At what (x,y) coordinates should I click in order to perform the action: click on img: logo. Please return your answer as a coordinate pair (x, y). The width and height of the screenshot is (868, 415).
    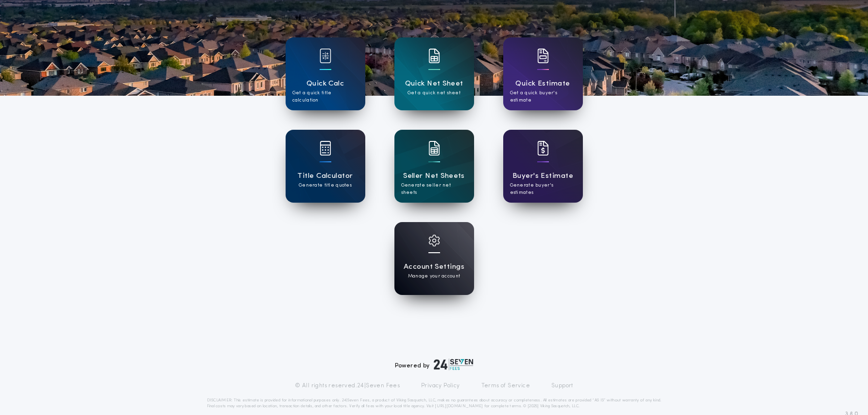
    Looking at the image, I should click on (453, 364).